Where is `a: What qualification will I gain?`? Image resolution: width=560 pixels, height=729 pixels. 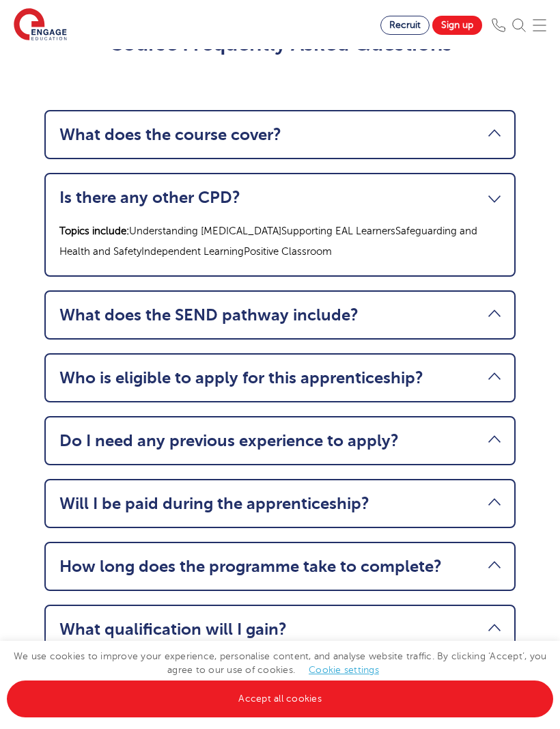 a: What qualification will I gain? is located at coordinates (280, 629).